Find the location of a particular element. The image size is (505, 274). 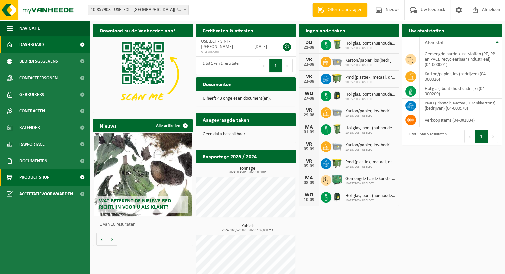

div: 27-08 is located at coordinates (309, 99).